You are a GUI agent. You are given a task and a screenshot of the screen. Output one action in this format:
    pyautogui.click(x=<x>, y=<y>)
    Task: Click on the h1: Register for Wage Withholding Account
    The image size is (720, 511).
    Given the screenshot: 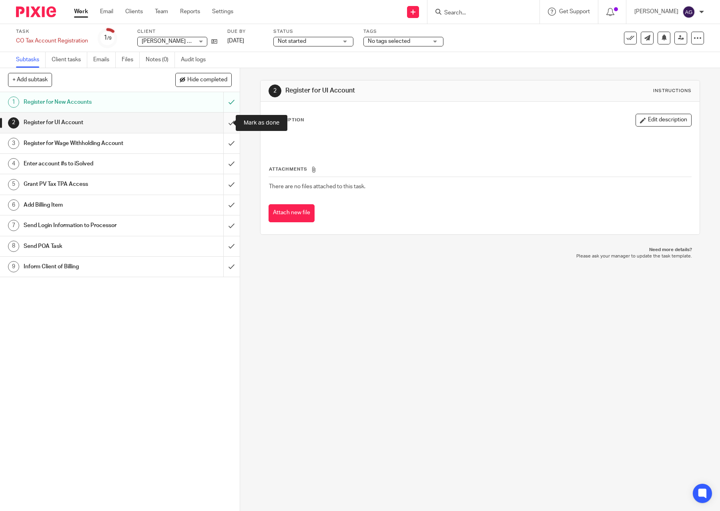 What is the action you would take?
    pyautogui.click(x=87, y=143)
    